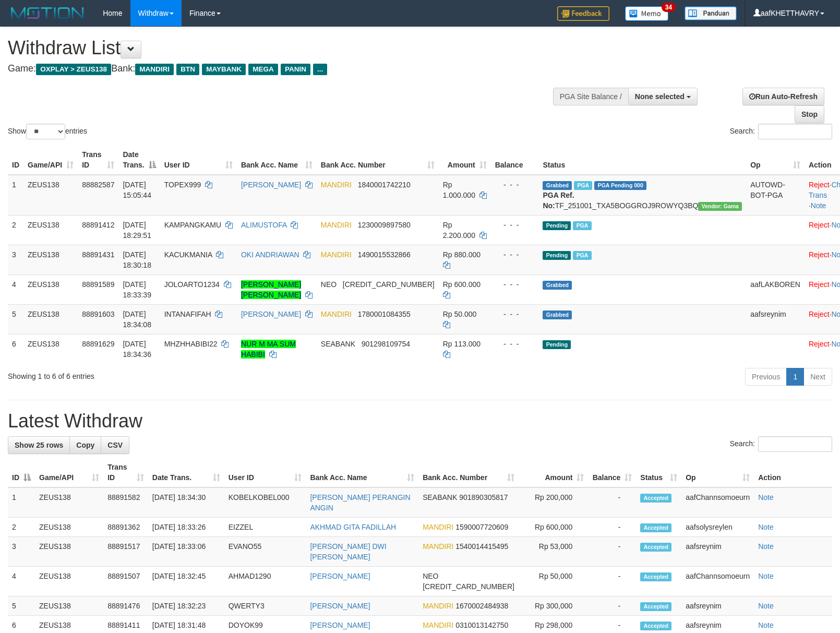 Image resolution: width=840 pixels, height=633 pixels. Describe the element at coordinates (16, 349) in the screenshot. I see `td: 6` at that location.